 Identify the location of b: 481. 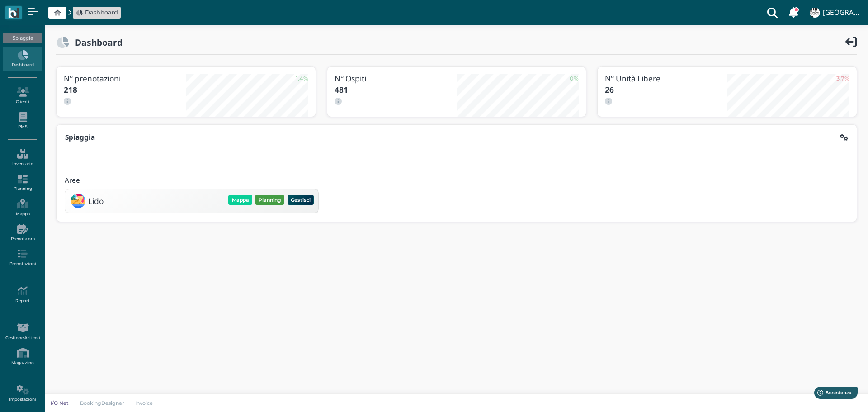
(341, 90).